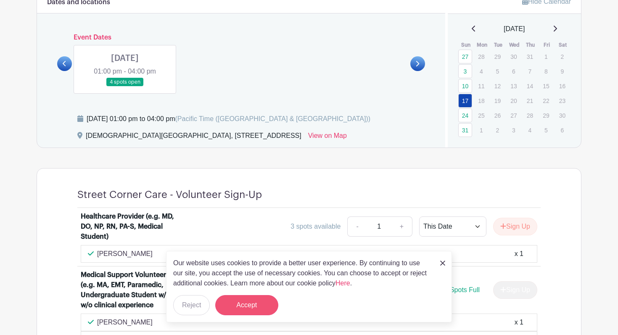  Describe the element at coordinates (546, 86) in the screenshot. I see `p: 15` at that location.